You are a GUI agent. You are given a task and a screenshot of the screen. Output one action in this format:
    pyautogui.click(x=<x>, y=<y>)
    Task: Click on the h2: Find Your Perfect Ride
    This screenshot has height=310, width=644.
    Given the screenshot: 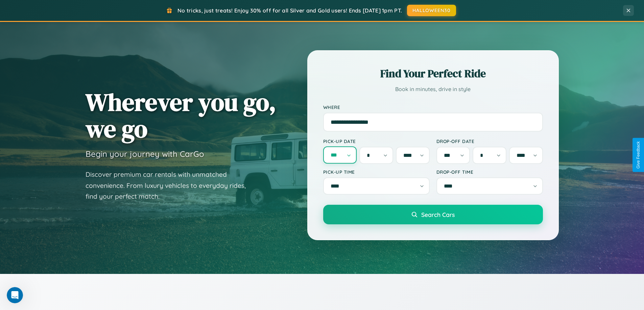 What is the action you would take?
    pyautogui.click(x=433, y=74)
    